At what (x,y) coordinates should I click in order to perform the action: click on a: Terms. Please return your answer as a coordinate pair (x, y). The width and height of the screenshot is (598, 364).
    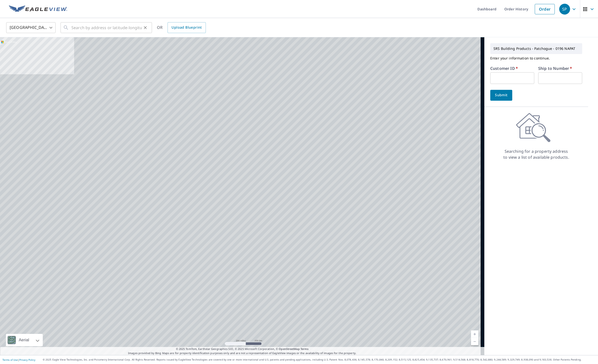
    Looking at the image, I should click on (305, 349).